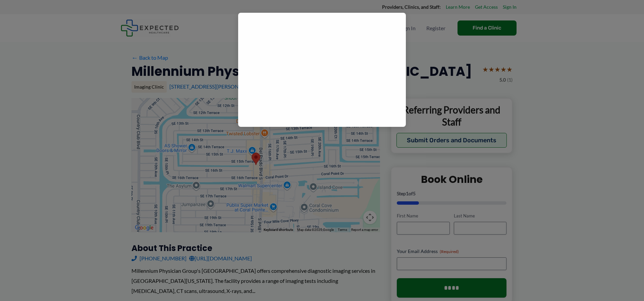  Describe the element at coordinates (316, 230) in the screenshot. I see `span: Map data ©2025 Google` at that location.